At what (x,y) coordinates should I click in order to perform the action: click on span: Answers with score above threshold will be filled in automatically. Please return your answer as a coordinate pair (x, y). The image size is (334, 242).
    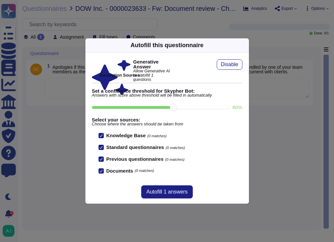
    Looking at the image, I should click on (167, 95).